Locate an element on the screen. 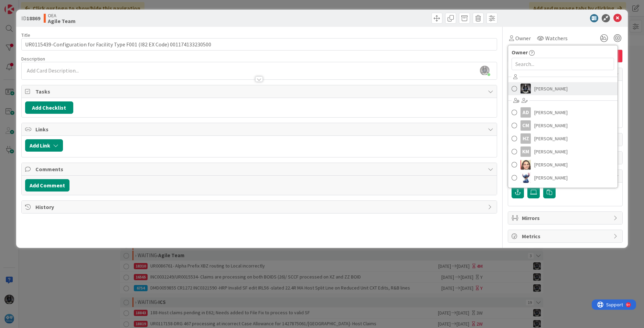 The image size is (644, 328). div: KM is located at coordinates (526, 152).